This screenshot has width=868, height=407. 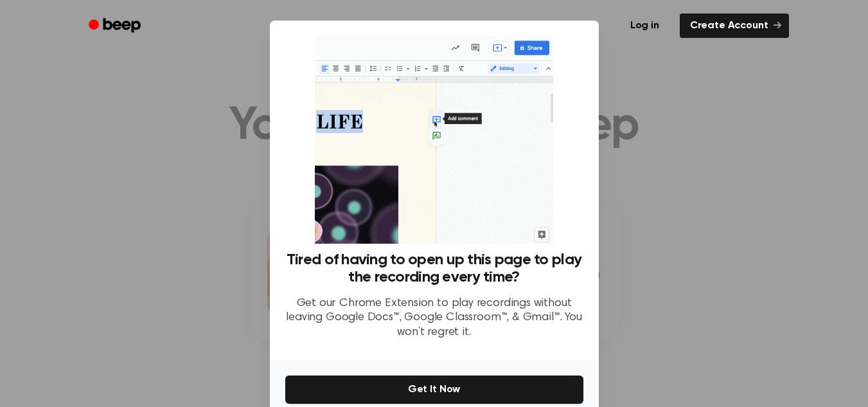 What do you see at coordinates (734, 26) in the screenshot?
I see `a: Create Account` at bounding box center [734, 26].